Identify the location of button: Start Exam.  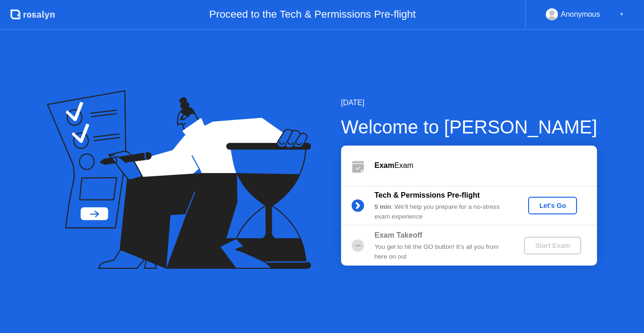
(552, 245).